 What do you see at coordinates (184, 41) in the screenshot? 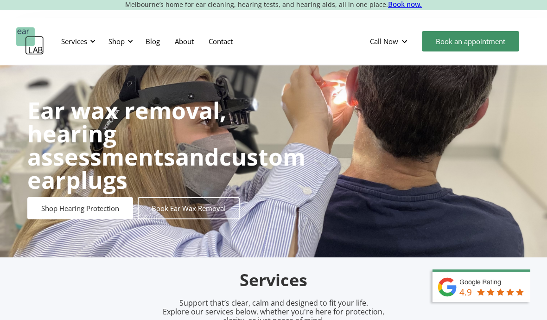
I see `a: About` at bounding box center [184, 41].